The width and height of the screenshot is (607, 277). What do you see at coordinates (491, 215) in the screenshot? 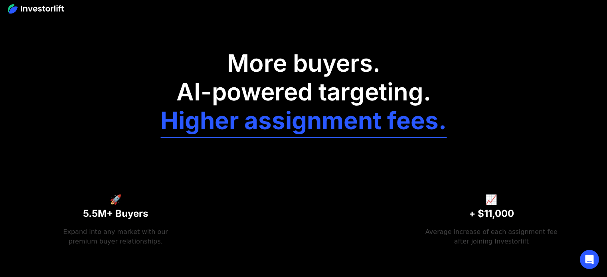
I see `h3: + $11,000` at bounding box center [491, 215].